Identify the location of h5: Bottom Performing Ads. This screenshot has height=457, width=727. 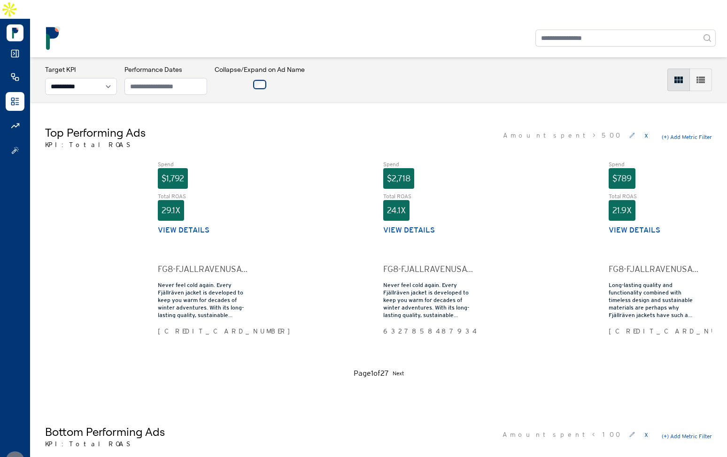
(105, 432).